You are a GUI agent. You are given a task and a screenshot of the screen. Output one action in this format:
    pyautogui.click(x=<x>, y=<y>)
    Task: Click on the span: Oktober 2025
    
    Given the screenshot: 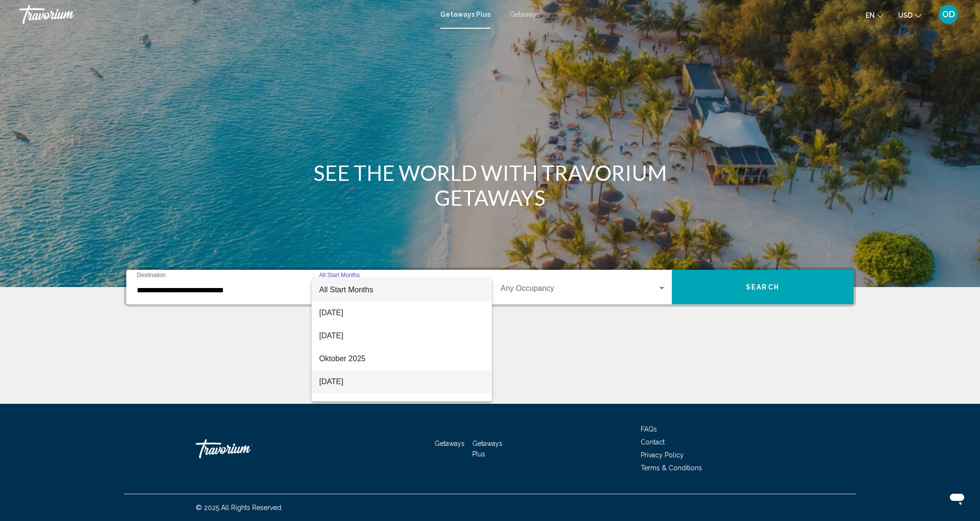 What is the action you would take?
    pyautogui.click(x=401, y=359)
    